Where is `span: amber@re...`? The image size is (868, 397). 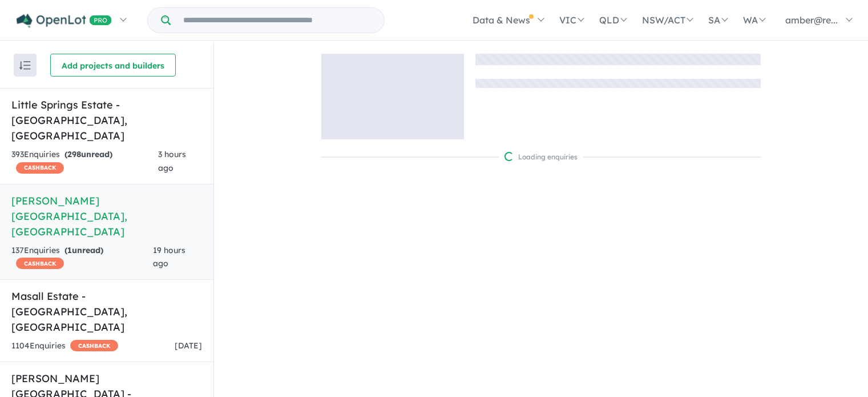
span: amber@re... is located at coordinates (812, 20).